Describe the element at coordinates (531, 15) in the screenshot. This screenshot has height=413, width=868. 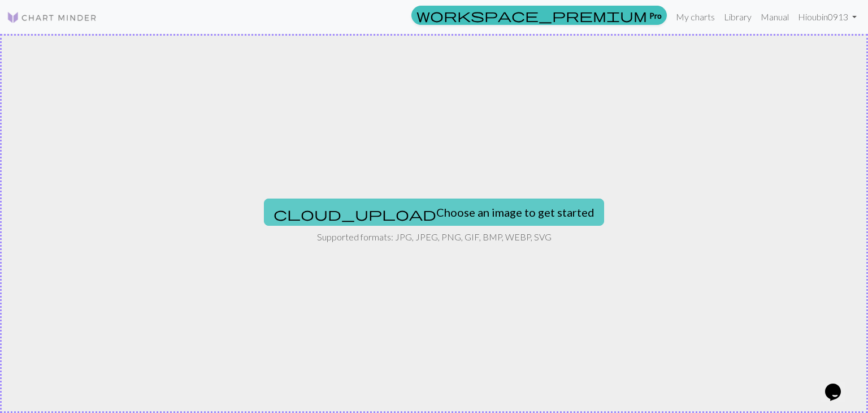
I see `span: workspace_premium` at that location.